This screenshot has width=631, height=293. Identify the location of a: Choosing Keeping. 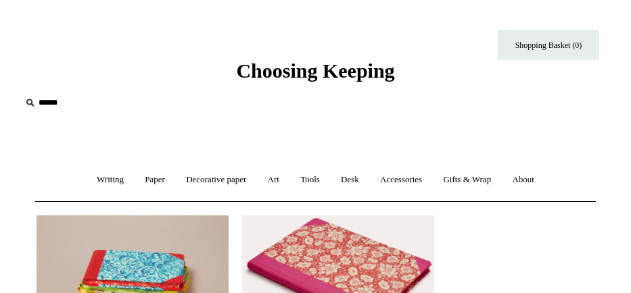
(315, 75).